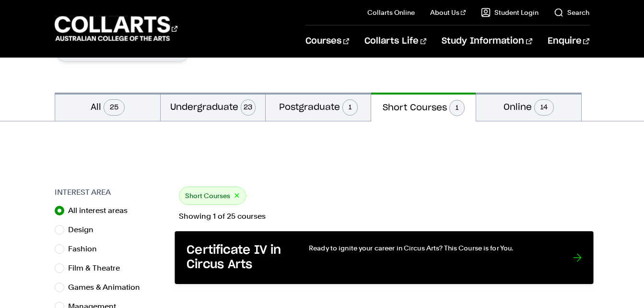 This screenshot has width=644, height=308. Describe the element at coordinates (213, 106) in the screenshot. I see `button: Undergraduate23` at that location.